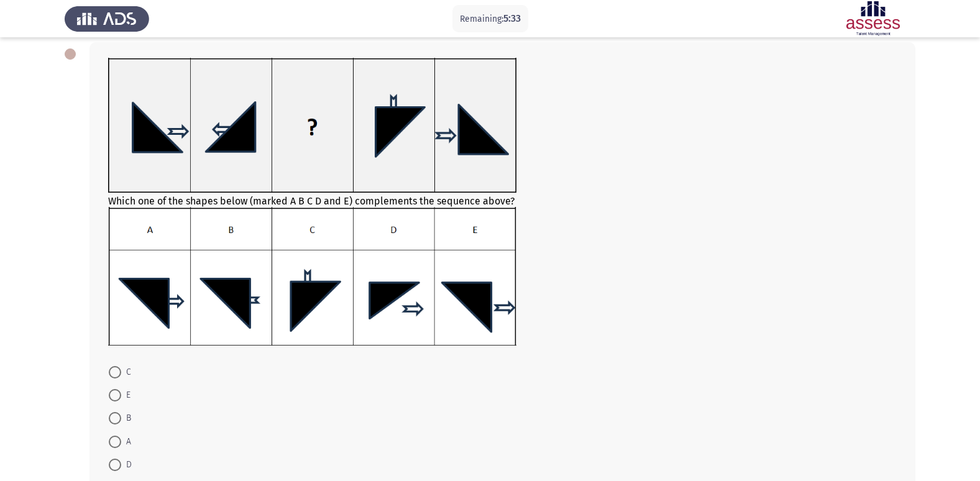  I want to click on span: E, so click(126, 395).